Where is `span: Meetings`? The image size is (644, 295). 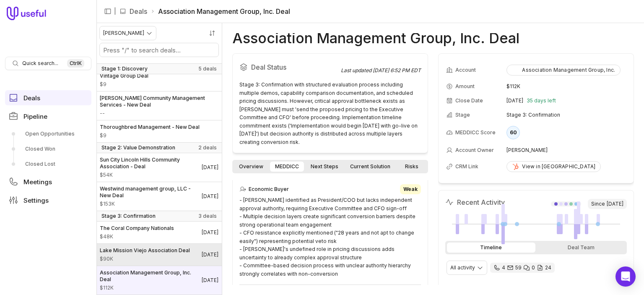 span: Meetings is located at coordinates (37, 181).